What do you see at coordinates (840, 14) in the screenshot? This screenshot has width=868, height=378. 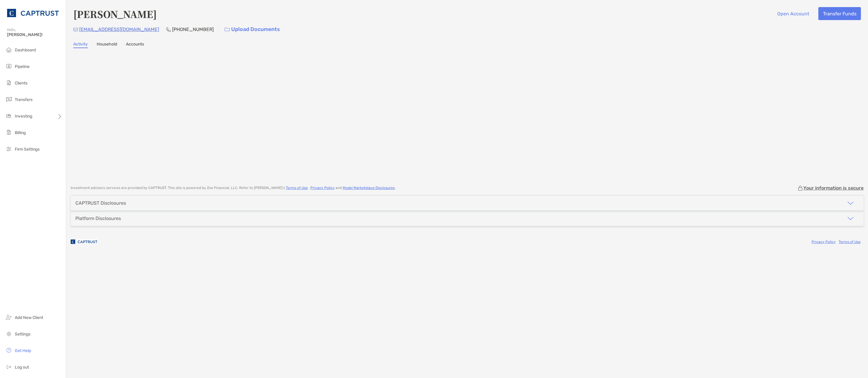 I see `button: Transfer Funds` at bounding box center [840, 14].